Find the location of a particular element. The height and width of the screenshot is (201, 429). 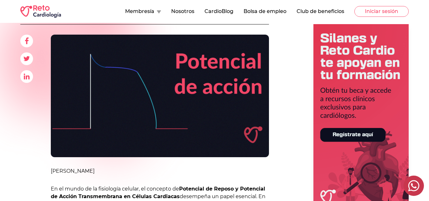

a: CardioBlog is located at coordinates (219, 11).